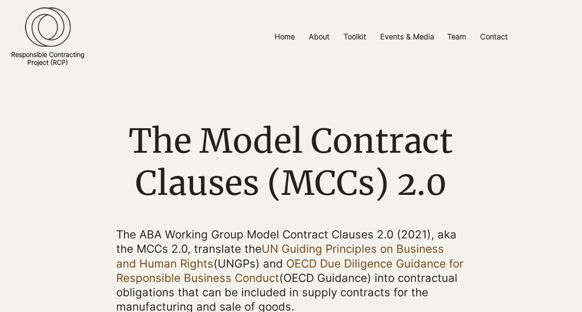  What do you see at coordinates (494, 37) in the screenshot?
I see `a: Contact` at bounding box center [494, 37].